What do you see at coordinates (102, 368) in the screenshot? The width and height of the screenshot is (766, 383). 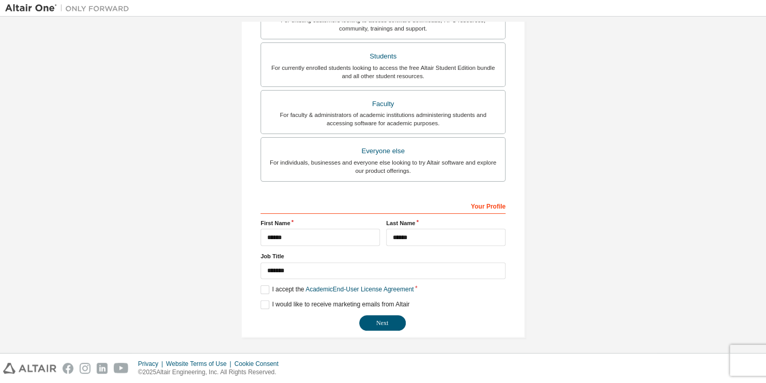 I see `img: linkedin.svg` at bounding box center [102, 368].